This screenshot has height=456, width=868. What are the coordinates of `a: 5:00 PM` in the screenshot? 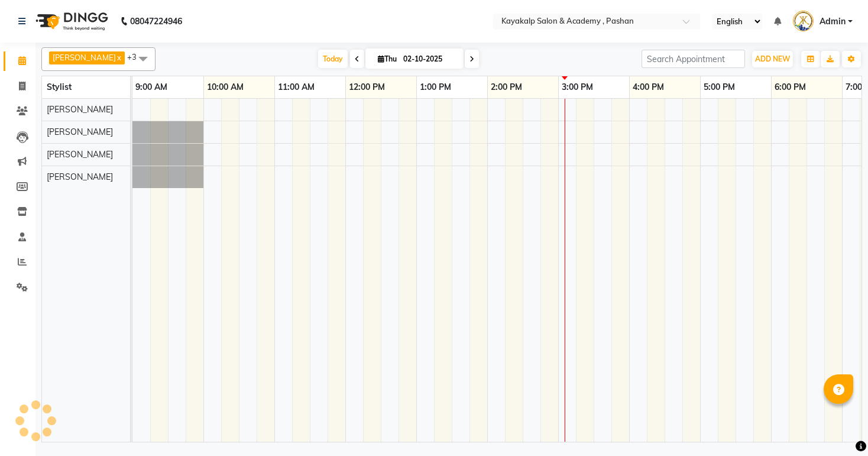 It's located at (719, 87).